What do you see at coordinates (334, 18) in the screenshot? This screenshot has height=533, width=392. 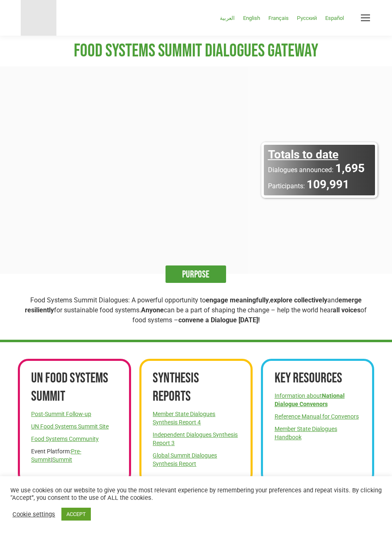 I see `a: Español` at bounding box center [334, 18].